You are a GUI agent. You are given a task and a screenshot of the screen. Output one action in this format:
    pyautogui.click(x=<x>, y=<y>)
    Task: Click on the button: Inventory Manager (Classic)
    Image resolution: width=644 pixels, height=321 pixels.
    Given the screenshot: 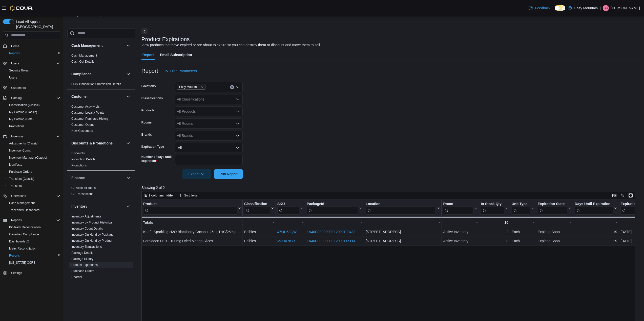 What is the action you would take?
    pyautogui.click(x=34, y=158)
    